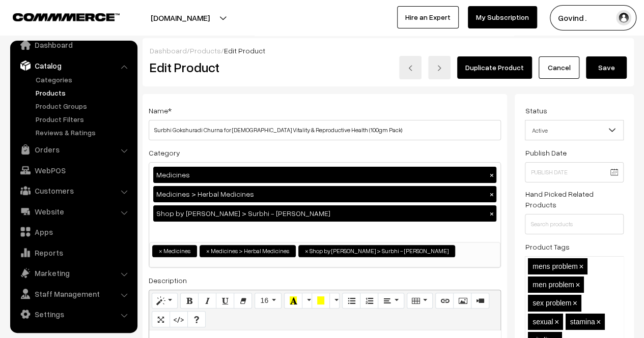 Image resolution: width=644 pixels, height=338 pixels. Describe the element at coordinates (555, 267) in the screenshot. I see `span: mens problem` at that location.